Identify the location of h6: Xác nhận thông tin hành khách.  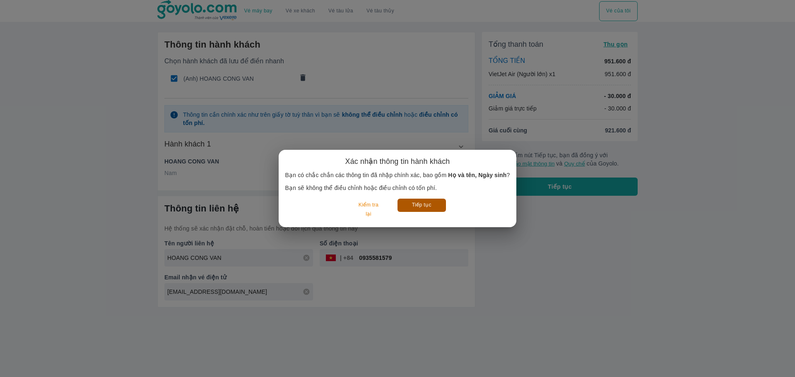
(398, 162).